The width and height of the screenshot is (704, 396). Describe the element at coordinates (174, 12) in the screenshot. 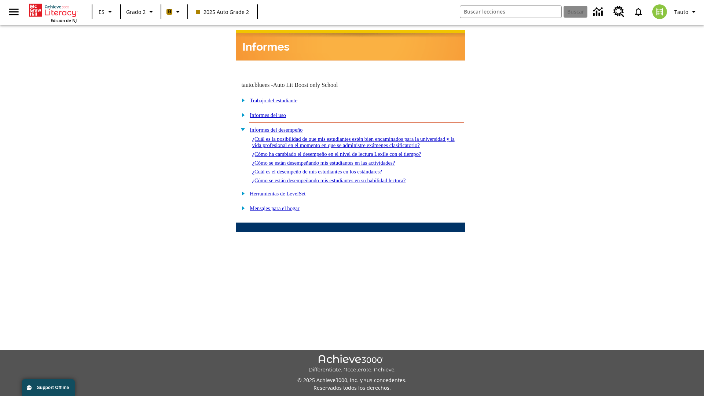

I see `button: Boost El color de la clase es anaranjado claro. Cambiar el color de la clase.` at that location.